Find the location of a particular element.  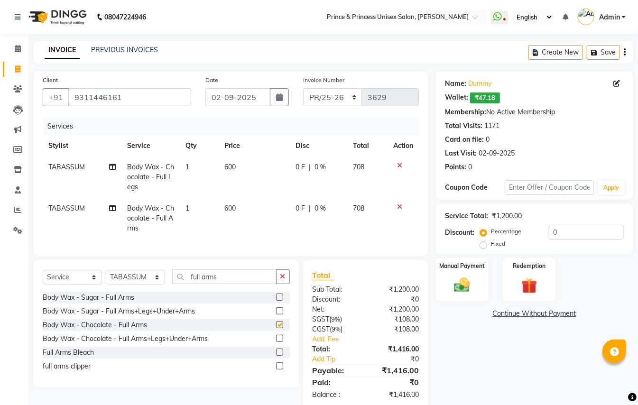

div: Body Wax - Chocolate - Full Arms is located at coordinates (95, 325).